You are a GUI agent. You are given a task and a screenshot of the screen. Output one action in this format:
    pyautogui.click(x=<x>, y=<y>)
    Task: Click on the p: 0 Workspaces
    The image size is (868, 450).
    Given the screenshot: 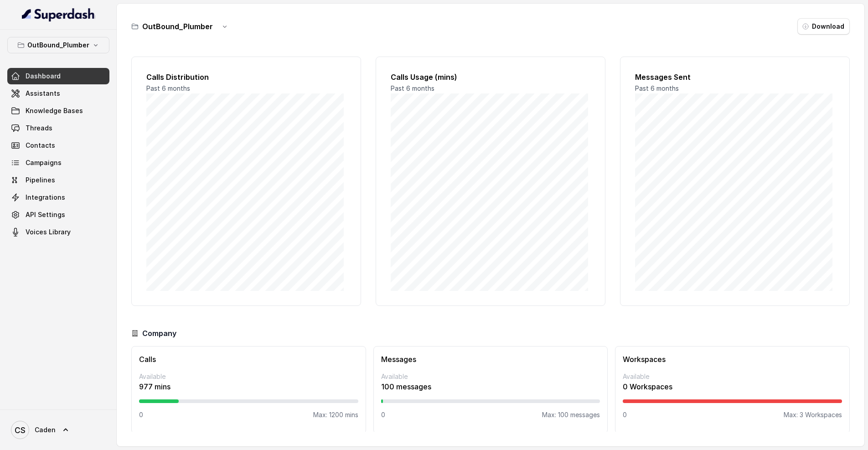 What is the action you would take?
    pyautogui.click(x=732, y=387)
    